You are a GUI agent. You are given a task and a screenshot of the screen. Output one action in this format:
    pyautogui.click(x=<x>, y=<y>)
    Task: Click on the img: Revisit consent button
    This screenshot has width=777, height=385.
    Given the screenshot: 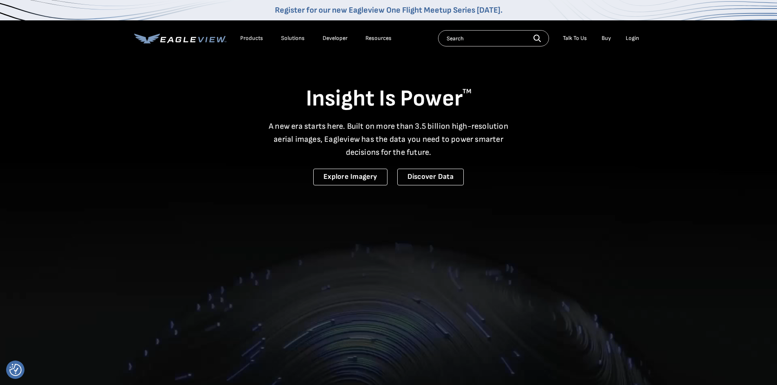 What is the action you would take?
    pyautogui.click(x=15, y=370)
    